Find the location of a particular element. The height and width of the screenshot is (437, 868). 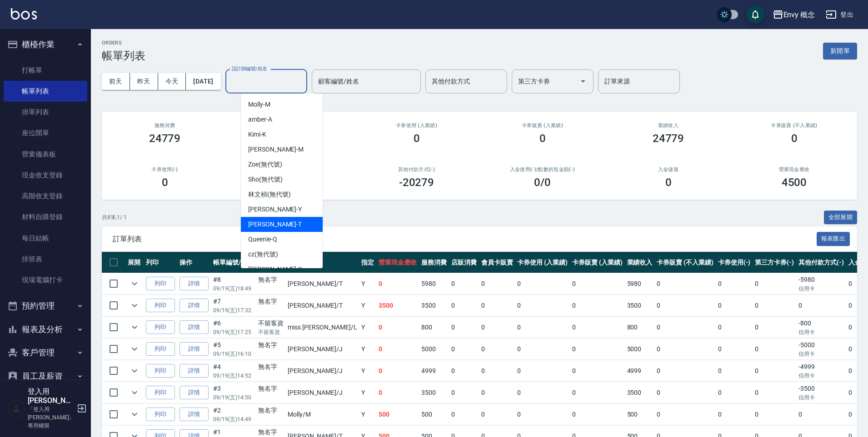

button: 預約管理 is located at coordinates (45, 306).